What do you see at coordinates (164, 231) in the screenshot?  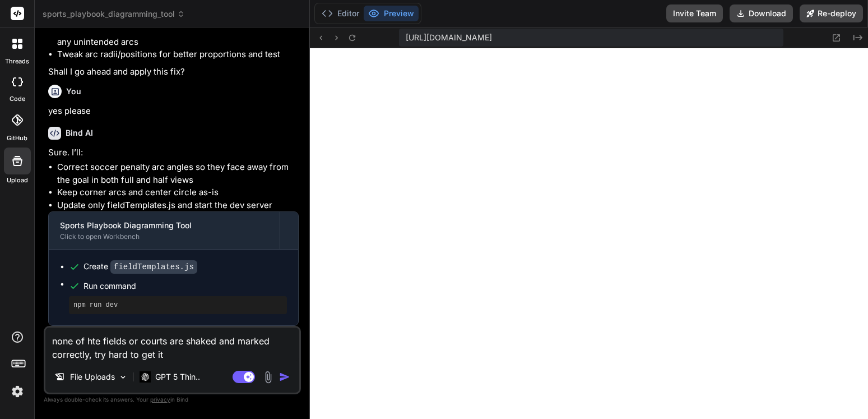 I see `button: Sports Playbook Diagramming ToolClick to open Workbench` at bounding box center [164, 231].